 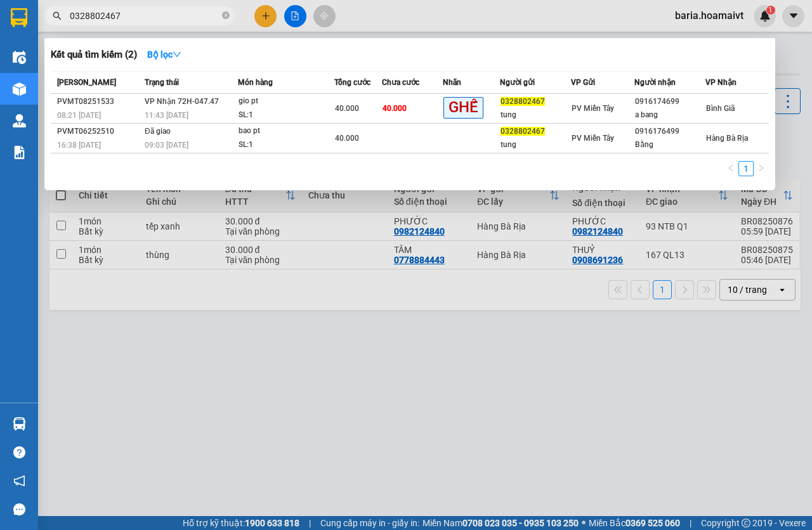 I want to click on span: Người nhận, so click(x=655, y=82).